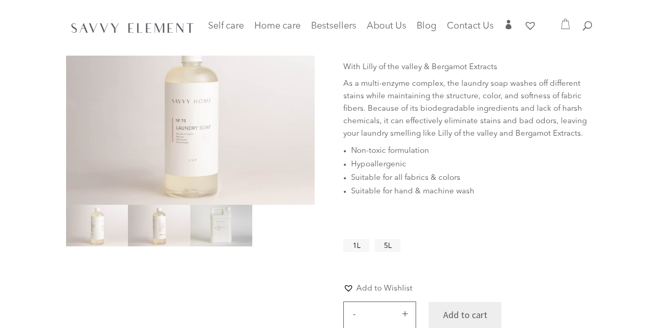  I want to click on span: 1L, so click(356, 246).